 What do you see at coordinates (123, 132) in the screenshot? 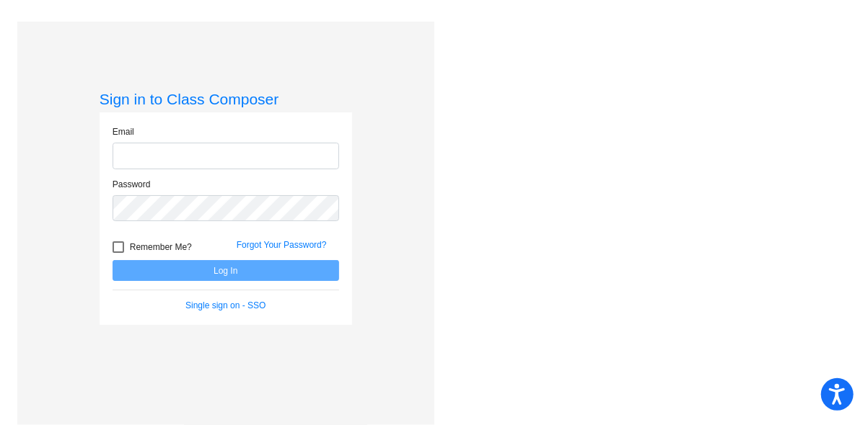
I see `label: Email` at bounding box center [123, 132].